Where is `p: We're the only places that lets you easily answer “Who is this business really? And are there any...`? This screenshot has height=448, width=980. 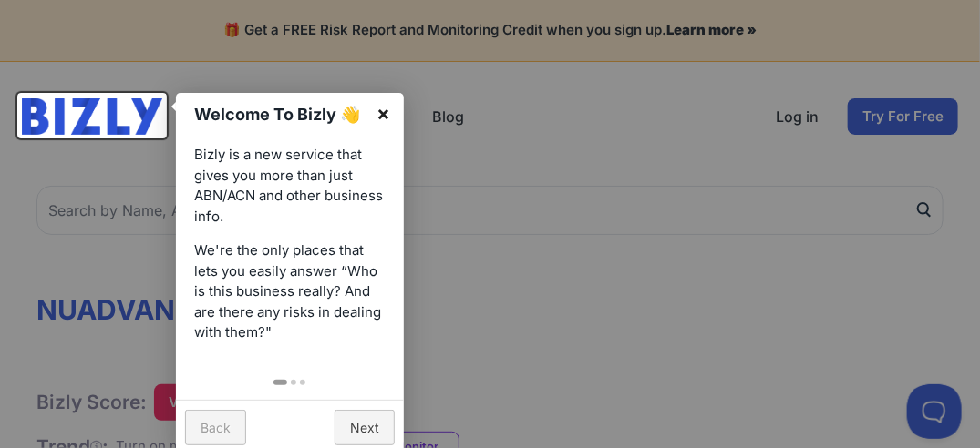 p: We're the only places that lets you easily answer “Who is this business really? And are there any... is located at coordinates (290, 292).